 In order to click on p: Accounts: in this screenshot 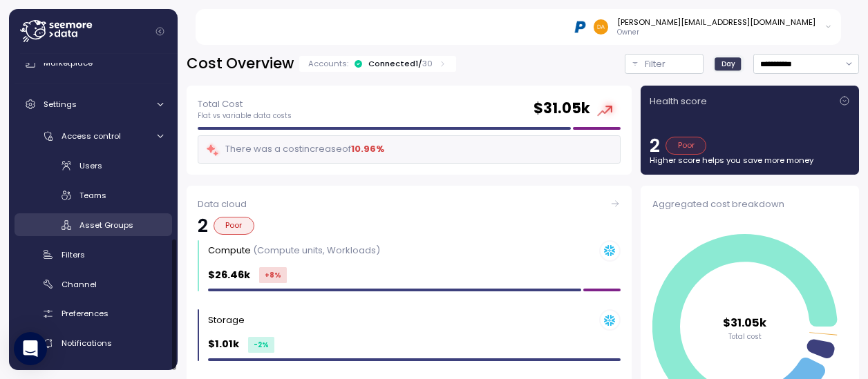, I will do `click(328, 64)`.